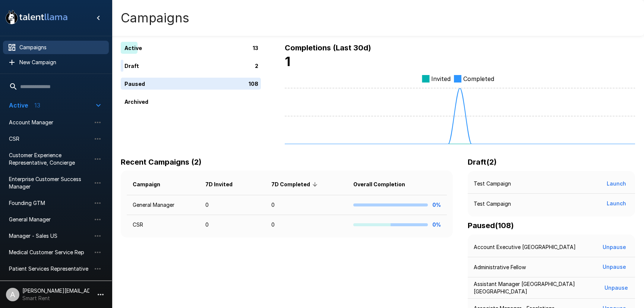 The image size is (644, 308). Describe the element at coordinates (253, 83) in the screenshot. I see `p: 108` at that location.